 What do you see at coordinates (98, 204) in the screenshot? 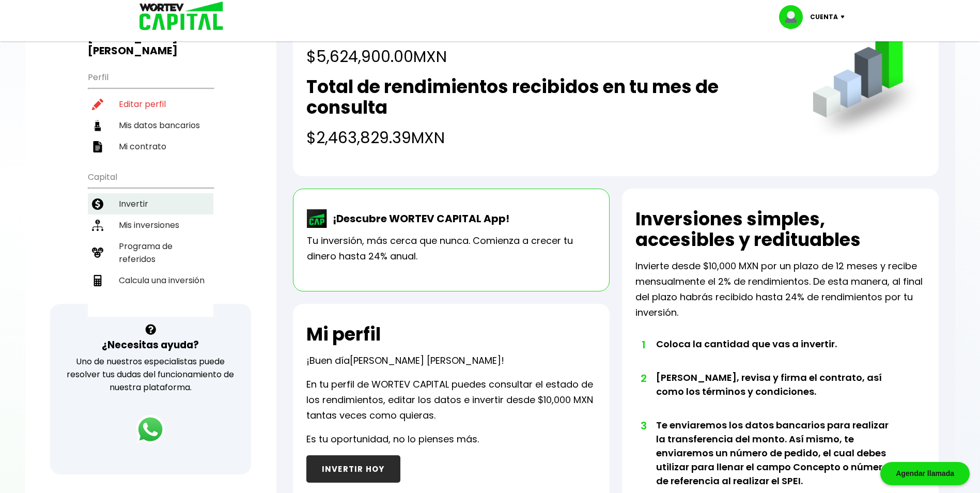
I see `img: invertir-icon.b3b967d7.svg` at bounding box center [98, 204].